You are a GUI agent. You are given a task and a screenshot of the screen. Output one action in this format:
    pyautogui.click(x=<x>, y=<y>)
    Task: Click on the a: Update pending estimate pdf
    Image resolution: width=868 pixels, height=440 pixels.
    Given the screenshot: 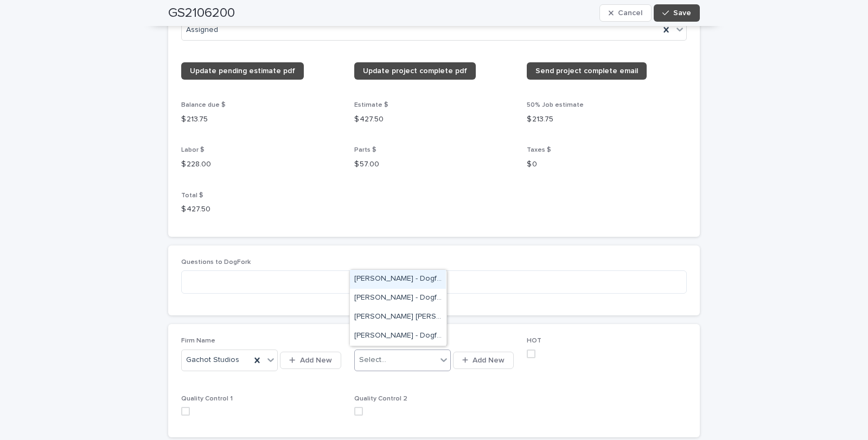 What is the action you would take?
    pyautogui.click(x=243, y=71)
    